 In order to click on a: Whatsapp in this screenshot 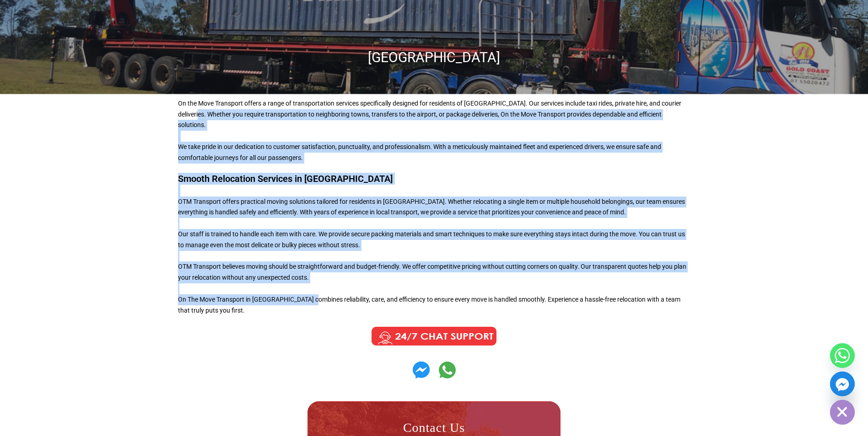, I will do `click(842, 356)`.